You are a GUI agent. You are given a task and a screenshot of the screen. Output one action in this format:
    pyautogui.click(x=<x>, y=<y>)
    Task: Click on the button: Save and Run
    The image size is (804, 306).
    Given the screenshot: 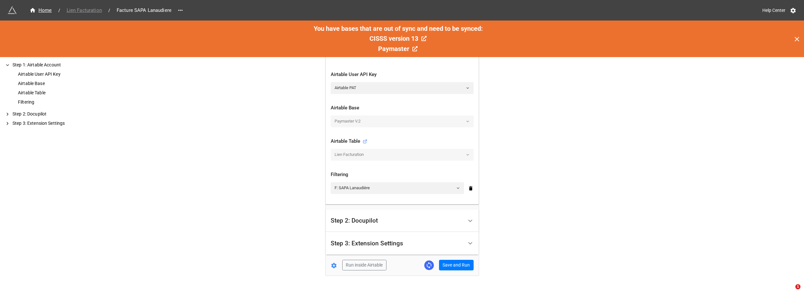 What is the action you would take?
    pyautogui.click(x=456, y=265)
    